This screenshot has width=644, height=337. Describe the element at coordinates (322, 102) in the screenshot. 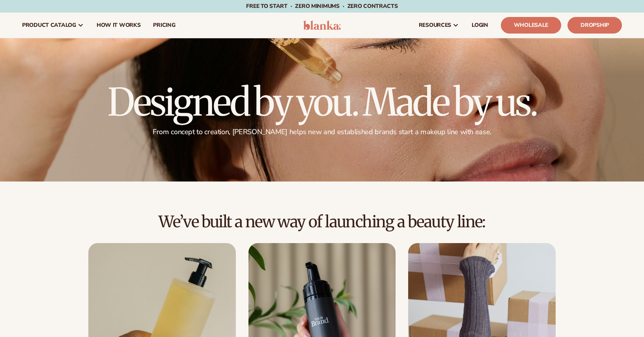

I see `h1: Designed by you. Made by us.` at that location.